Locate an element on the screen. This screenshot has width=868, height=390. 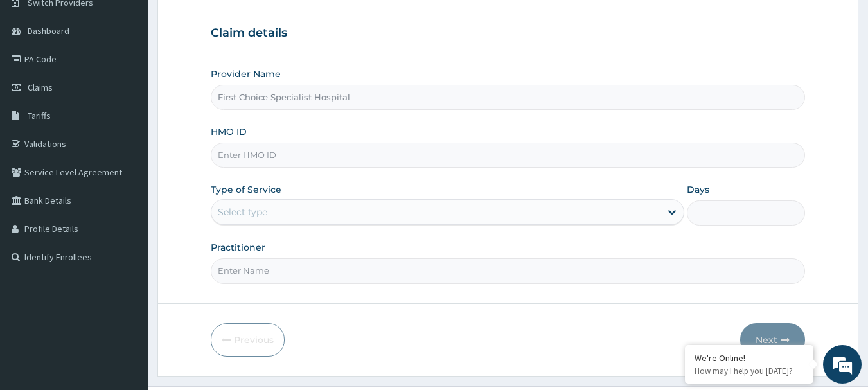
label: Provider Name is located at coordinates (245, 74).